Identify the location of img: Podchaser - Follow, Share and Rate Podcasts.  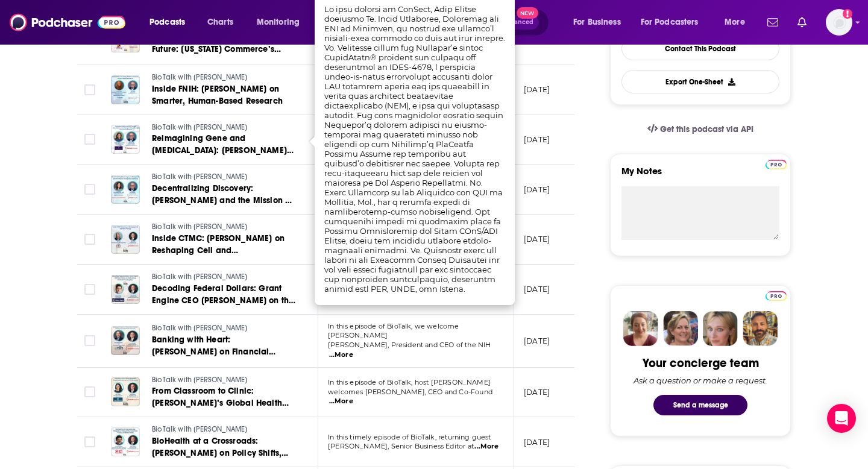
(68, 22).